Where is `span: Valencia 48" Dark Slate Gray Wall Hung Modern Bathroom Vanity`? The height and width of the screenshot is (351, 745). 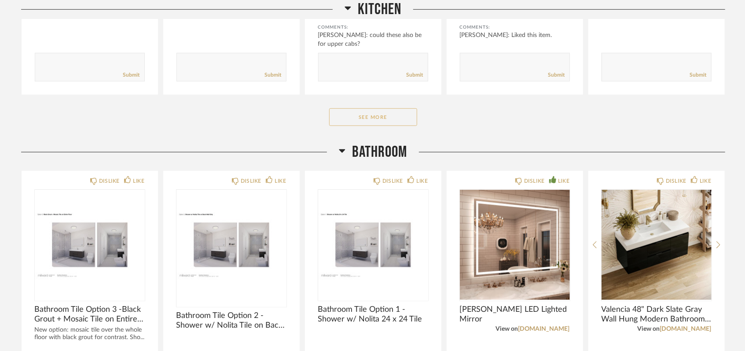
span: Valencia 48" Dark Slate Gray Wall Hung Modern Bathroom Vanity is located at coordinates (656, 314).